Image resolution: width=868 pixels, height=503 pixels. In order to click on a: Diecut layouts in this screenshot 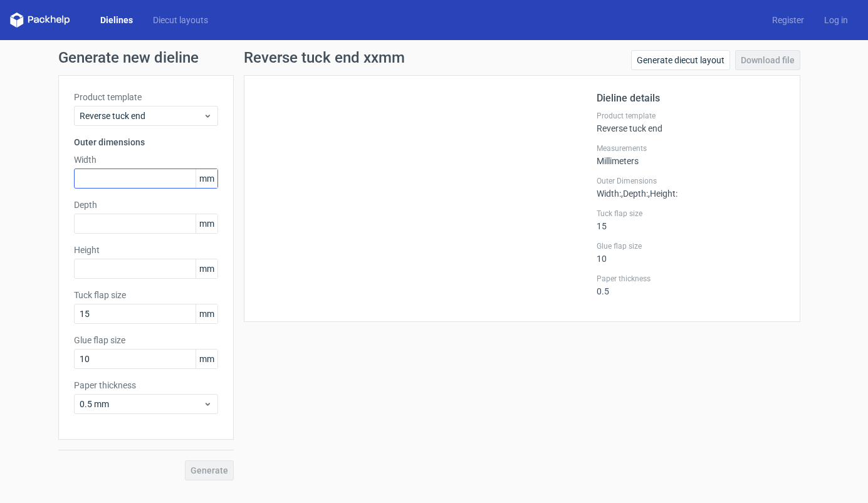, I will do `click(181, 20)`.